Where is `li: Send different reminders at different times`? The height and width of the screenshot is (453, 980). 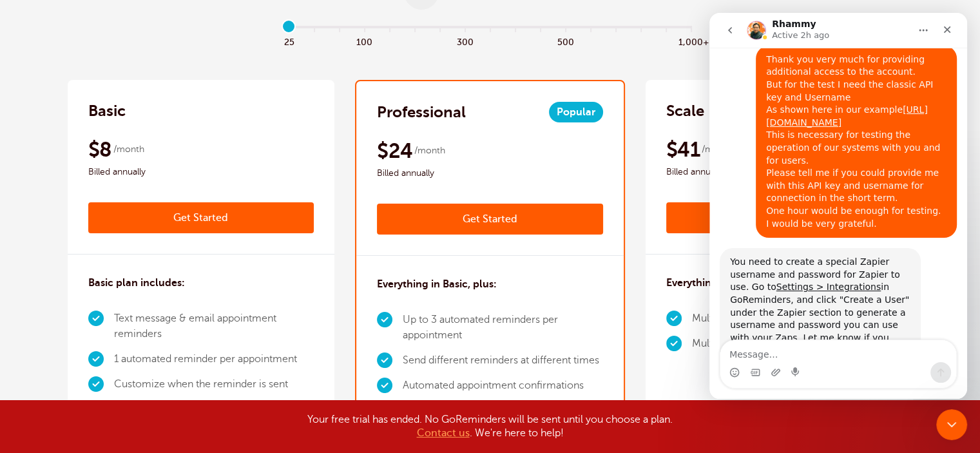
li: Send different reminders at different times is located at coordinates (502, 360).